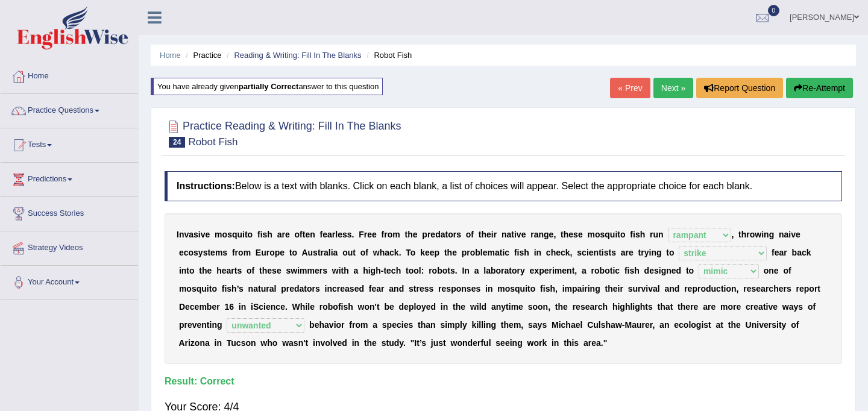 This screenshot has height=411, width=868. What do you see at coordinates (201, 252) in the screenshot?
I see `b: y` at bounding box center [201, 252].